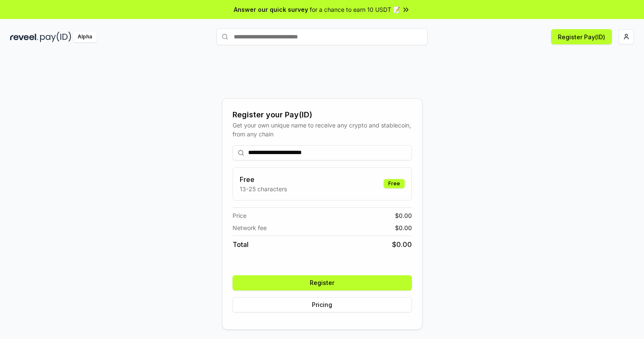  I want to click on div: Alpha, so click(85, 37).